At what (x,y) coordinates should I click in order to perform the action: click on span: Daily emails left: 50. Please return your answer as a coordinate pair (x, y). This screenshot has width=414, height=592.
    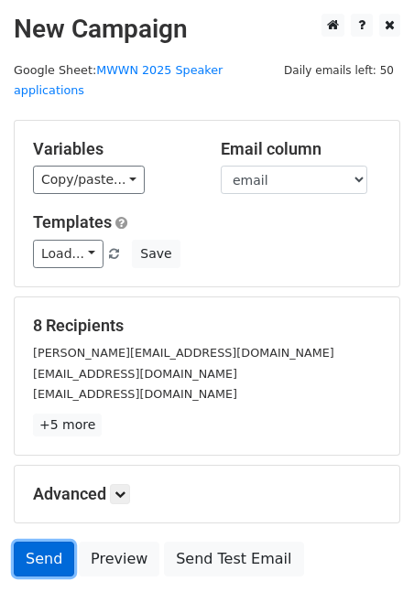
    Looking at the image, I should click on (338, 70).